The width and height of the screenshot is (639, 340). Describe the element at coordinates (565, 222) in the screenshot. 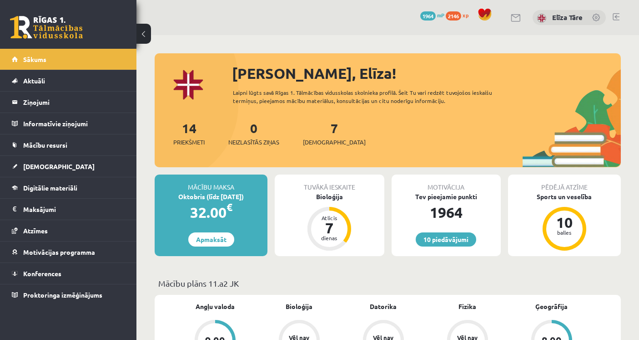

I see `a: Sports un veselība 10 balles` at that location.